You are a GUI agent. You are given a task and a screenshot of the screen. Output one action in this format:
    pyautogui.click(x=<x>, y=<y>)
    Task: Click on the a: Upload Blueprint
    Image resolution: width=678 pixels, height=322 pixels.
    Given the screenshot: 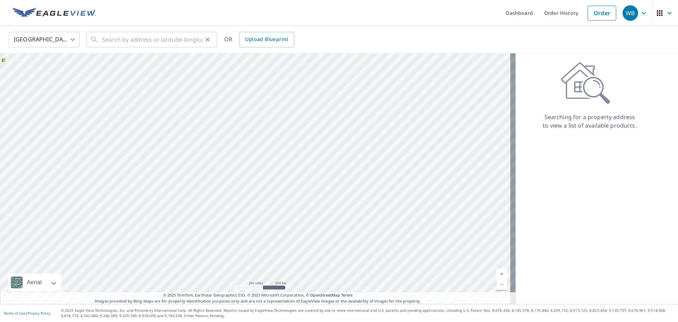 What is the action you would take?
    pyautogui.click(x=267, y=40)
    